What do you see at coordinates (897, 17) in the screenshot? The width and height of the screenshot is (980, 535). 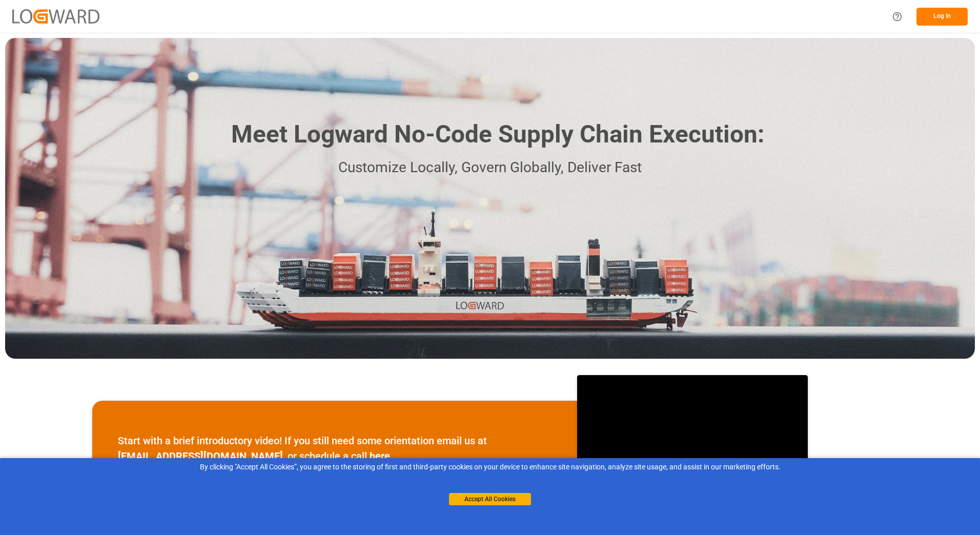 I see `button: Help Center` at bounding box center [897, 17].